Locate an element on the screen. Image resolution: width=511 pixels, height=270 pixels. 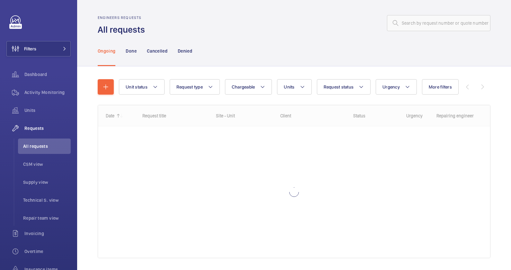
span: Overtime is located at coordinates (48, 252).